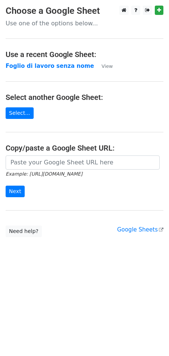  Describe the element at coordinates (84, 97) in the screenshot. I see `h4: Select another Google Sheet:` at that location.